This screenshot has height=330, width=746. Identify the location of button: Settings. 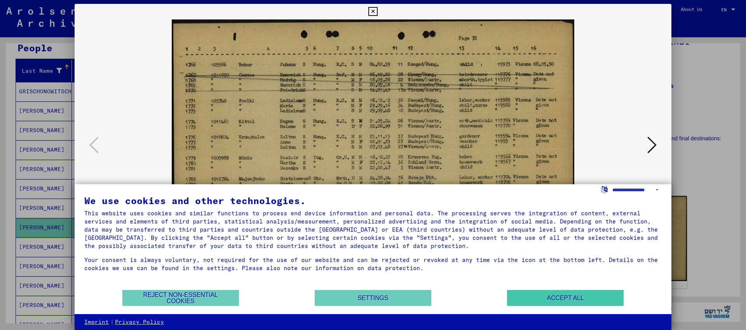
(373, 298).